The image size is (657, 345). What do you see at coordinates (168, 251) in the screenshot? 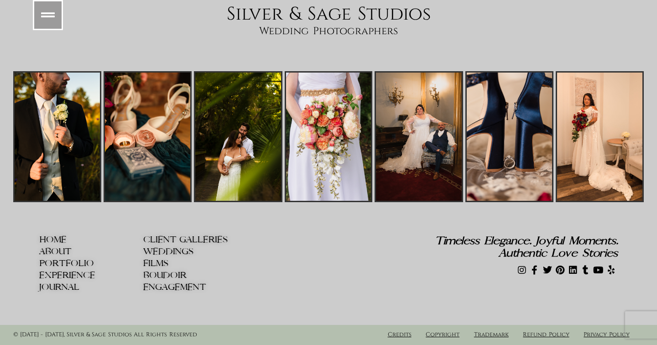
I see `span: WEDDINGS` at bounding box center [168, 251].